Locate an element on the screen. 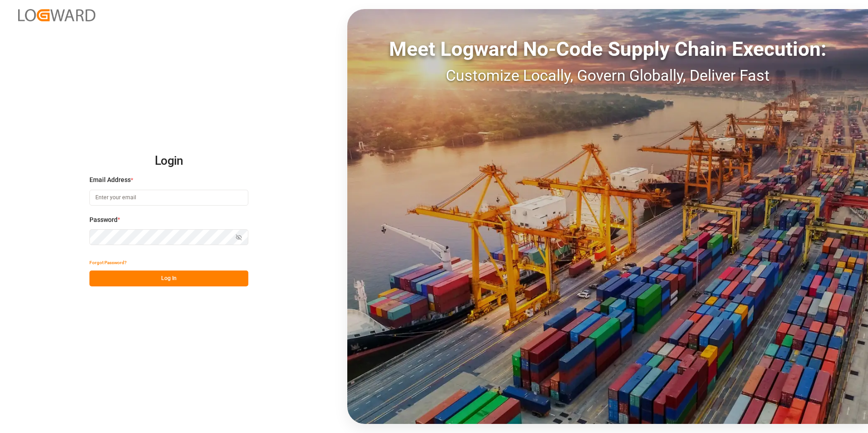 The width and height of the screenshot is (868, 433). button: Forgot Password? is located at coordinates (108, 262).